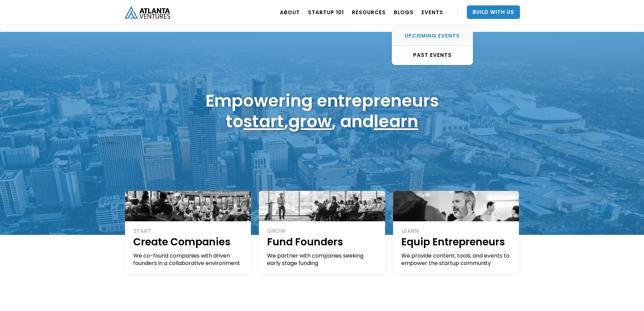 Image resolution: width=644 pixels, height=311 pixels. I want to click on div: GROW, so click(323, 231).